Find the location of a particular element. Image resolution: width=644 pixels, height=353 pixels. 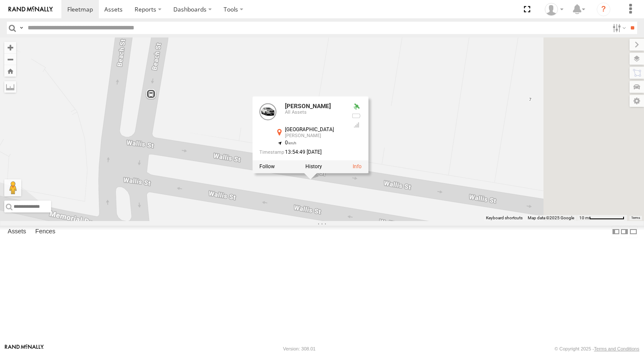

label: View Asset History is located at coordinates (313, 166).